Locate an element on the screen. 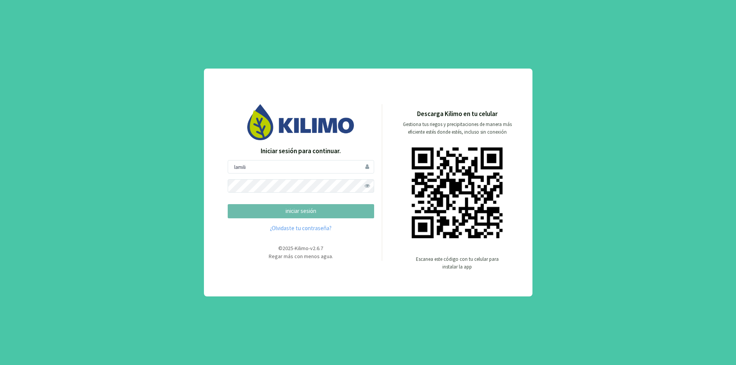  span: v2.6.7 is located at coordinates (317, 248).